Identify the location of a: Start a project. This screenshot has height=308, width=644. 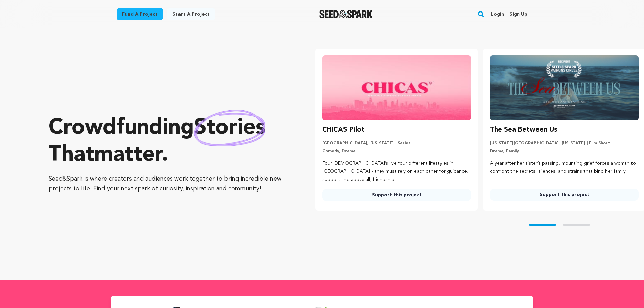
(191, 14).